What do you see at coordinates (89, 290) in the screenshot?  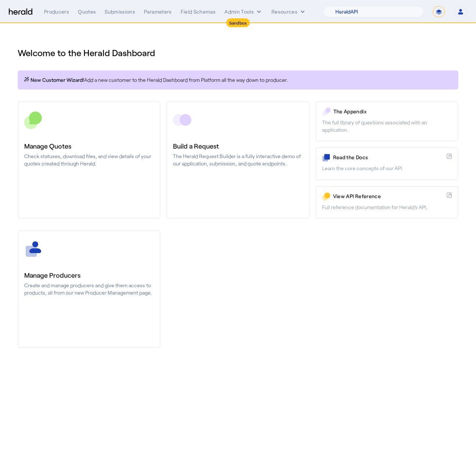 I see `a: Manage ProducersCreate and manage producers and give them access to products, all from our new Pr...` at bounding box center [89, 290].